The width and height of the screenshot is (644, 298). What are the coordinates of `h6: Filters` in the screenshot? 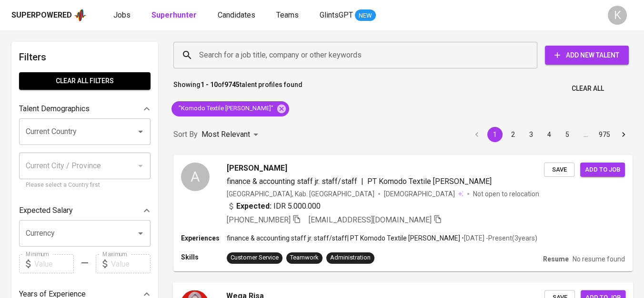 It's located at (85, 57).